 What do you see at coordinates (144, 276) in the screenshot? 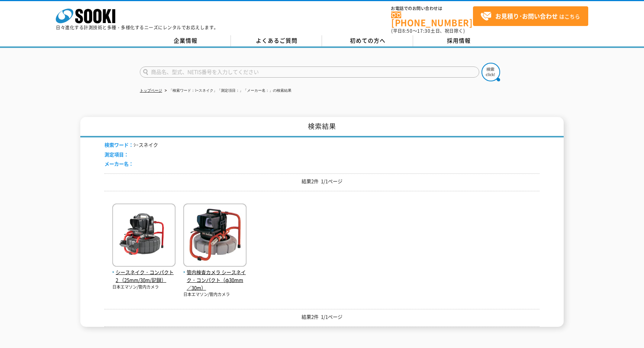
I see `span: シースネイク・コンパクト2 （25mm/30m/記録）` at bounding box center [144, 276].